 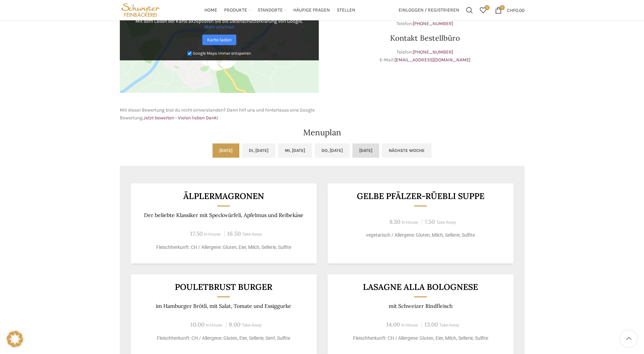 I want to click on p: Der beliebte Klassiker mit Speckwürfeli, Apfelmus und Reibekäse, so click(x=223, y=215).